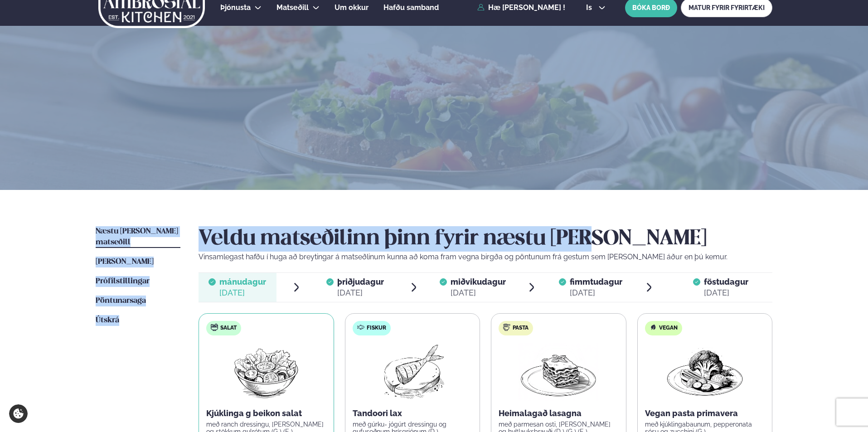 Image resolution: width=868 pixels, height=432 pixels. I want to click on img: salad.svg, so click(214, 327).